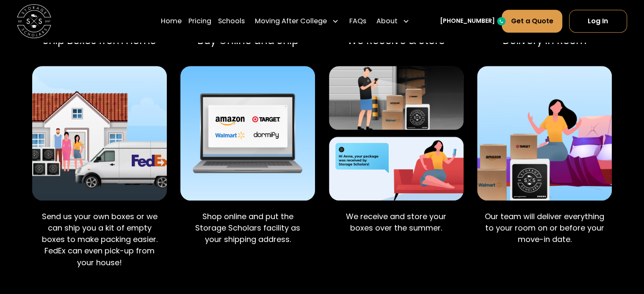  Describe the element at coordinates (231, 21) in the screenshot. I see `a: Schools` at that location.